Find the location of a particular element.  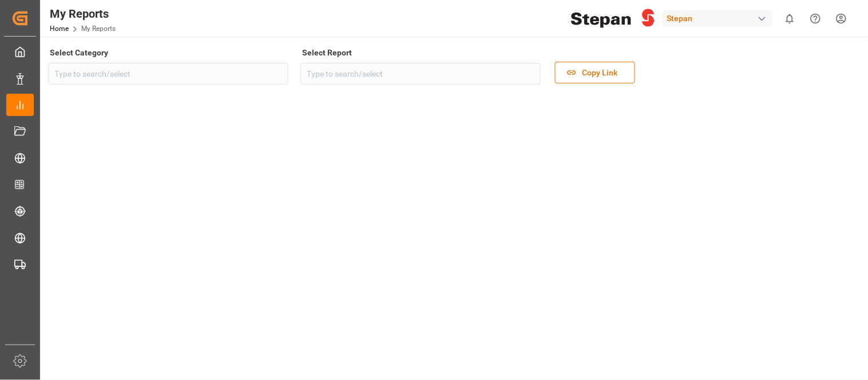

button: Copy Link is located at coordinates (596, 73).